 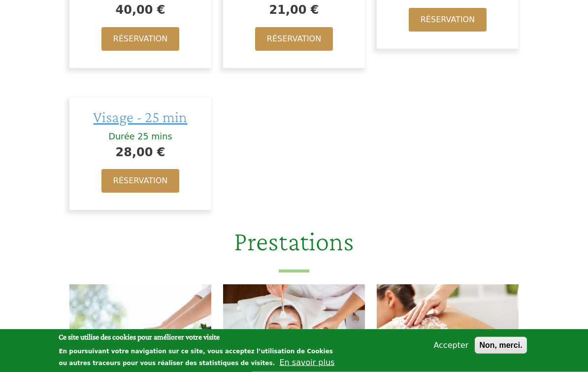 I want to click on button: Non, merci., so click(x=500, y=345).